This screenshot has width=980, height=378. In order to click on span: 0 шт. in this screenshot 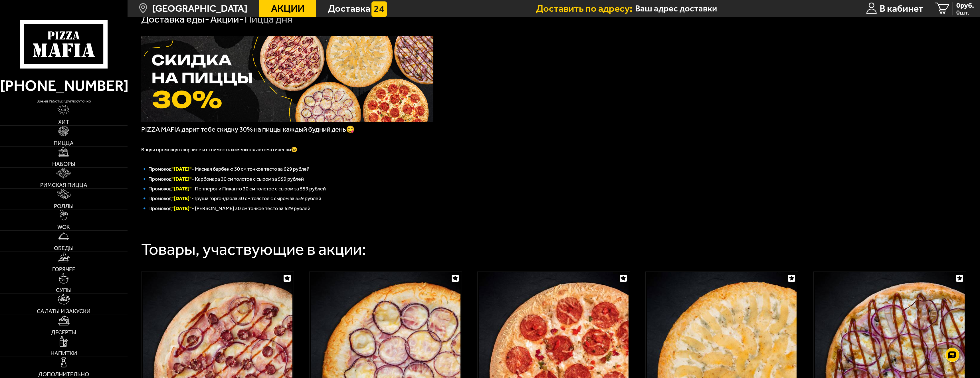, I will do `click(965, 12)`.